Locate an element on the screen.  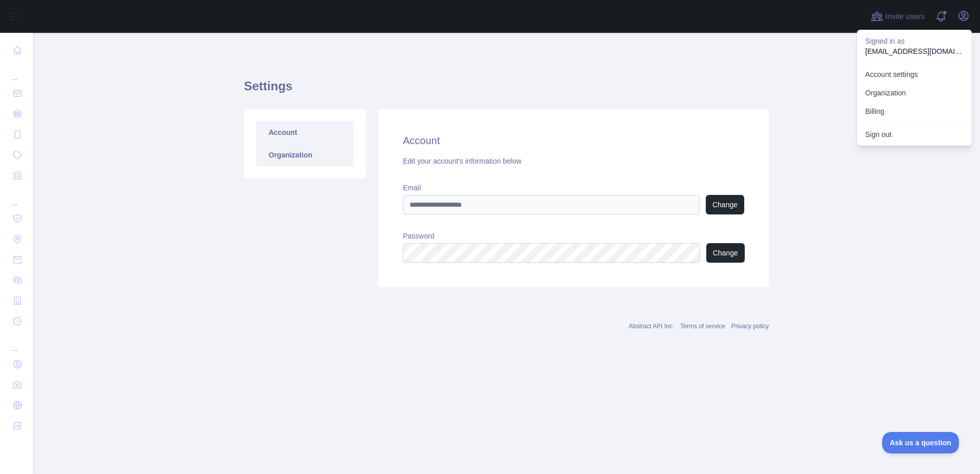
a: Account is located at coordinates (305, 132).